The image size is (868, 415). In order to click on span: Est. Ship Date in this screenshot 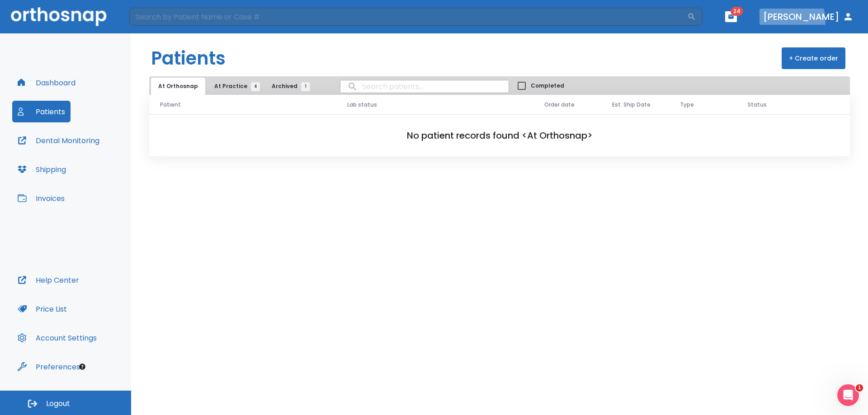, I will do `click(631, 105)`.